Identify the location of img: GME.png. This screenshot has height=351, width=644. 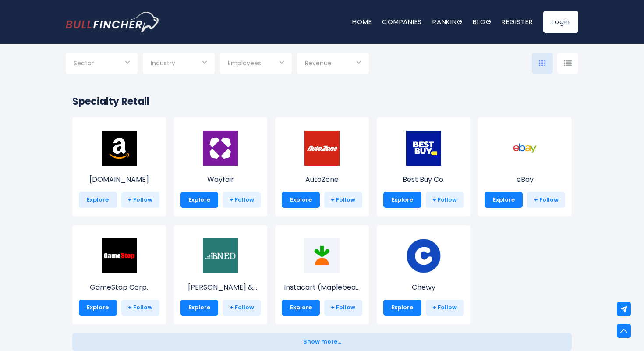
(119, 256).